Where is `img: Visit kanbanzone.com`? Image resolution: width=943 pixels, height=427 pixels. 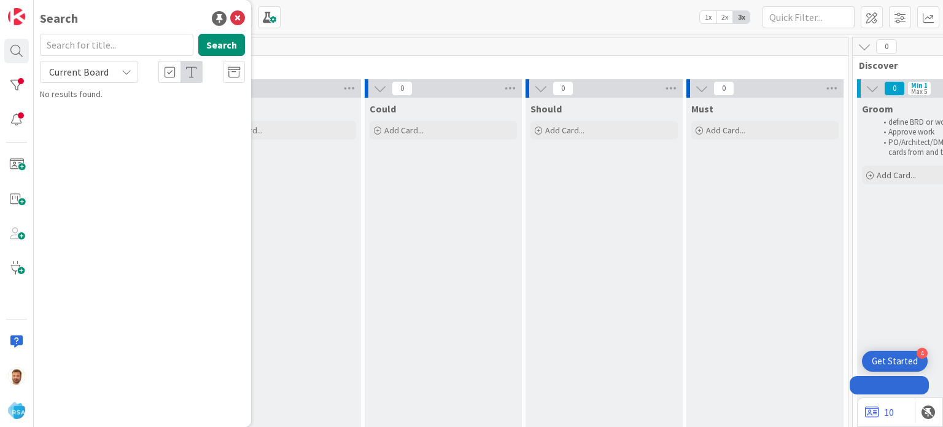
img: Visit kanbanzone.com is located at coordinates (17, 17).